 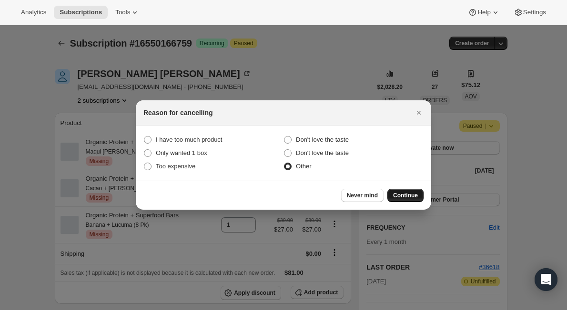 I want to click on button: Analytics, so click(x=33, y=12).